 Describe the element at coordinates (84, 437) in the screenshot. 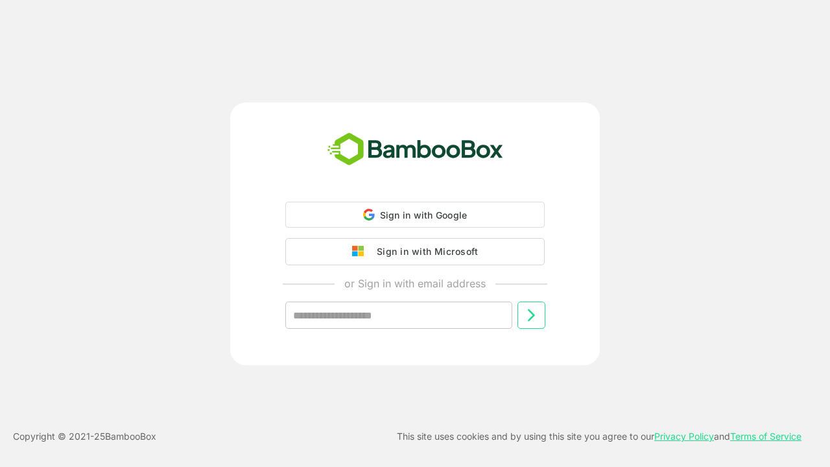

I see `p: Copyright © 2021- 25 BambooBox` at that location.